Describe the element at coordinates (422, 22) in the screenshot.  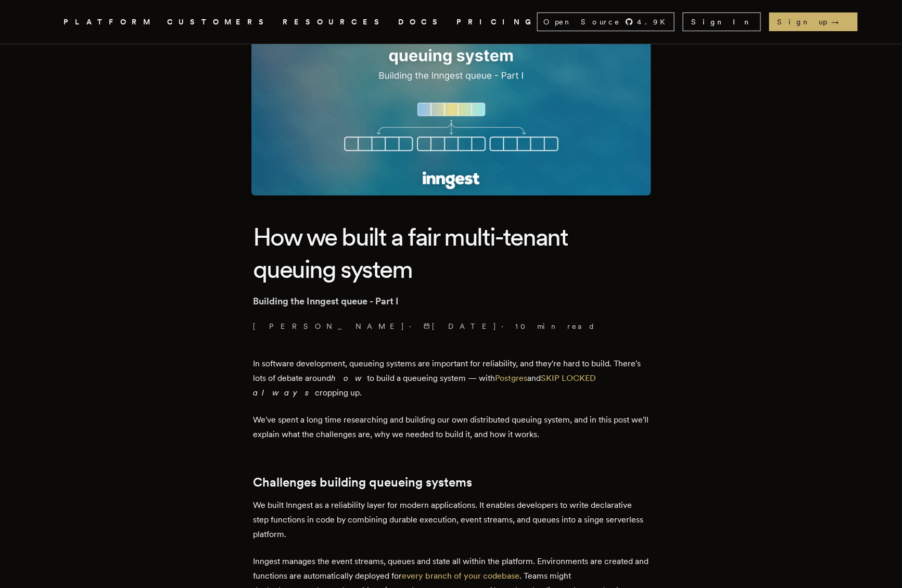
I see `a: DOCS` at that location.